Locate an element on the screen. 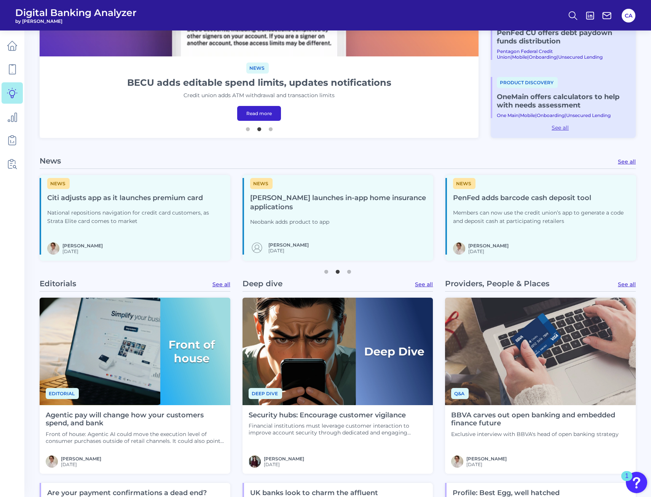  span: Digital Banking Analyzer is located at coordinates (76, 13).